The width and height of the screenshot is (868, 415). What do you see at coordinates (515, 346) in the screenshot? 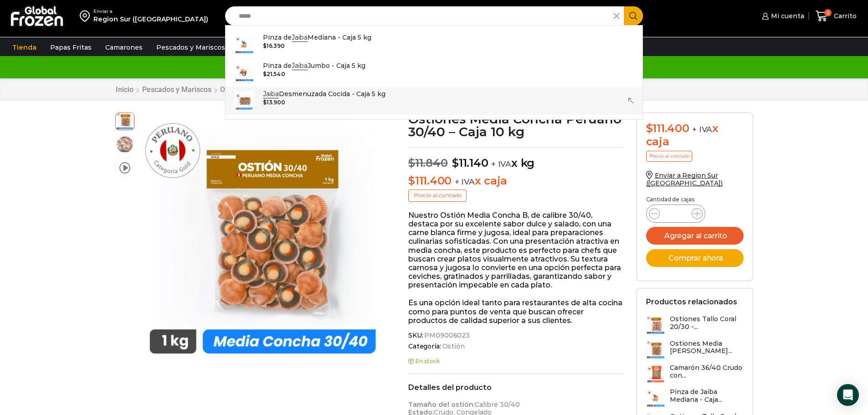
I see `span: Categoría:` at bounding box center [515, 346].